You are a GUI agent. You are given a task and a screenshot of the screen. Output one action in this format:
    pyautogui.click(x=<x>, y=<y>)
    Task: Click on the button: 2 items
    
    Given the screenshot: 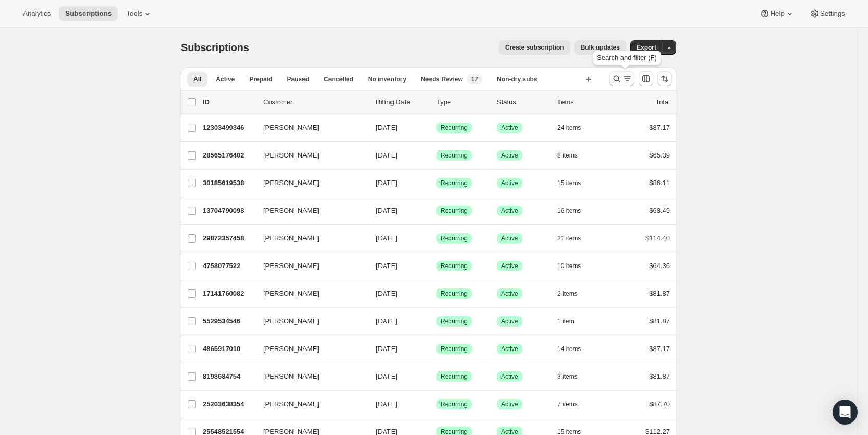 What is the action you would take?
    pyautogui.click(x=573, y=294)
    